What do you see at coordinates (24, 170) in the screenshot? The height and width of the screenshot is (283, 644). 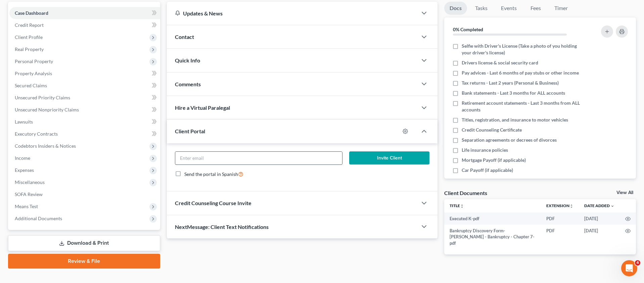 I see `span: Expenses` at bounding box center [24, 170].